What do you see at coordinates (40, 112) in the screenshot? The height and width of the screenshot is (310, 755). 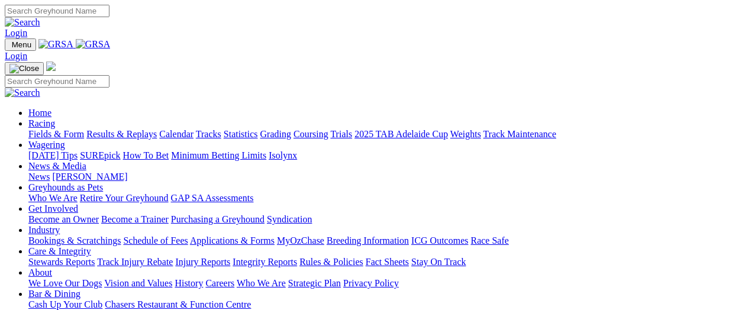 I see `a: Home` at bounding box center [40, 112].